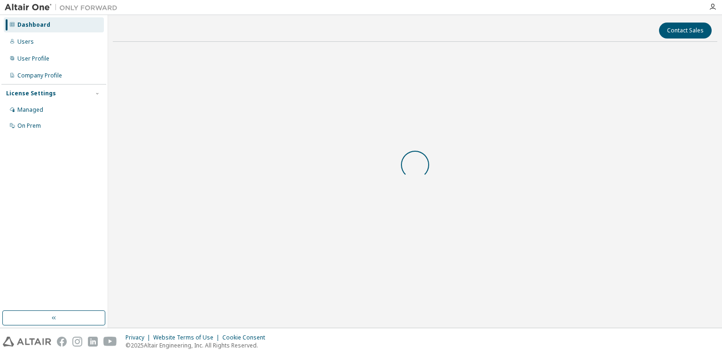  Describe the element at coordinates (77, 342) in the screenshot. I see `img: instagram.svg` at that location.